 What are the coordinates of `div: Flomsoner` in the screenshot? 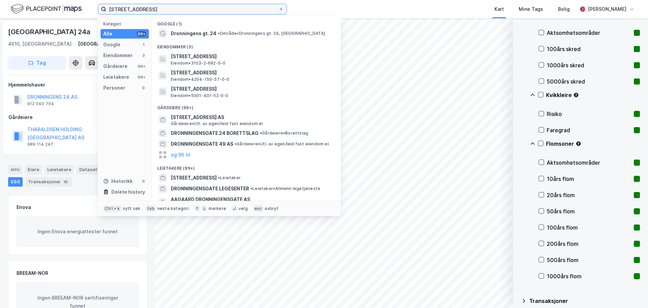 It's located at (593, 143).